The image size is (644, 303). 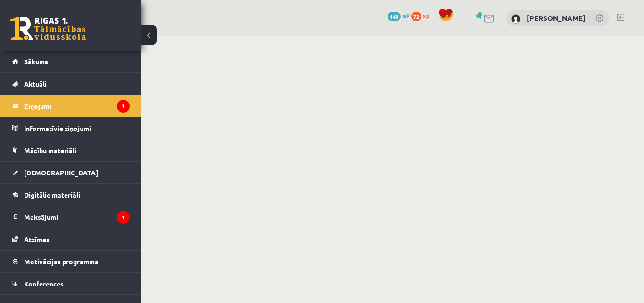 I want to click on a: Maksājumi1, so click(x=70, y=217).